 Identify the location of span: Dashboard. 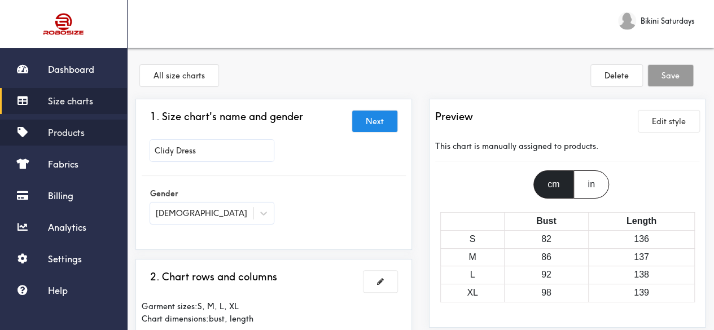
(71, 69).